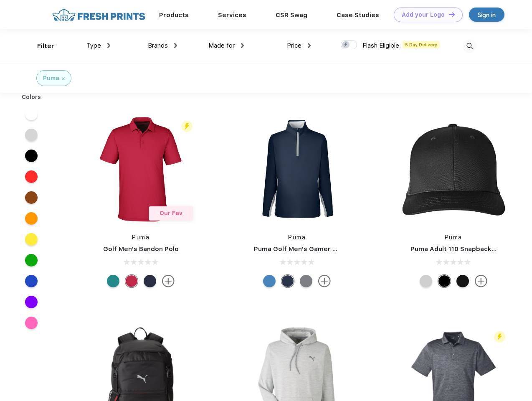 The image size is (532, 401). What do you see at coordinates (171, 213) in the screenshot?
I see `span: Our Fav` at bounding box center [171, 213].